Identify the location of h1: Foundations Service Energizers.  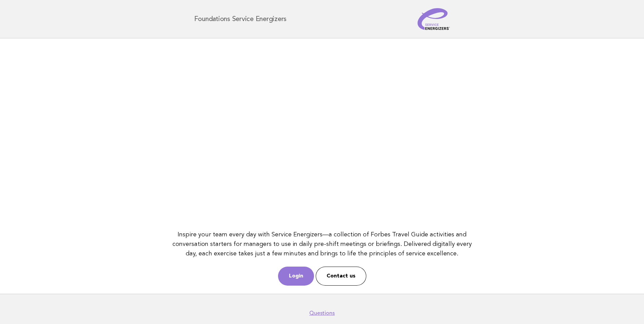
(240, 19).